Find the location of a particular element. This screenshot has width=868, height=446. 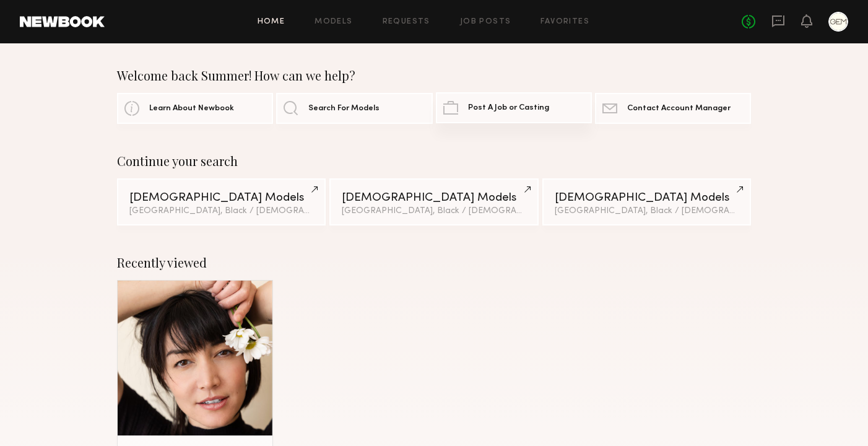

a: Job Posts is located at coordinates (485, 22).